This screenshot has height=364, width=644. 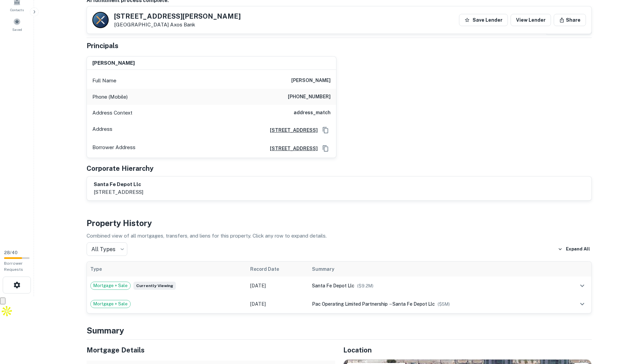 I want to click on div: Sending borrower request to AI..., so click(x=104, y=12).